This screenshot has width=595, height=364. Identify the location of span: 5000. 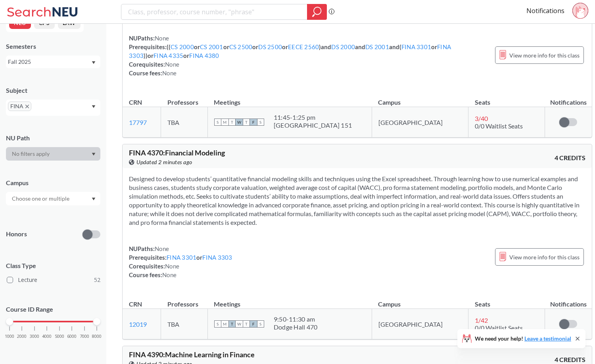
(59, 336).